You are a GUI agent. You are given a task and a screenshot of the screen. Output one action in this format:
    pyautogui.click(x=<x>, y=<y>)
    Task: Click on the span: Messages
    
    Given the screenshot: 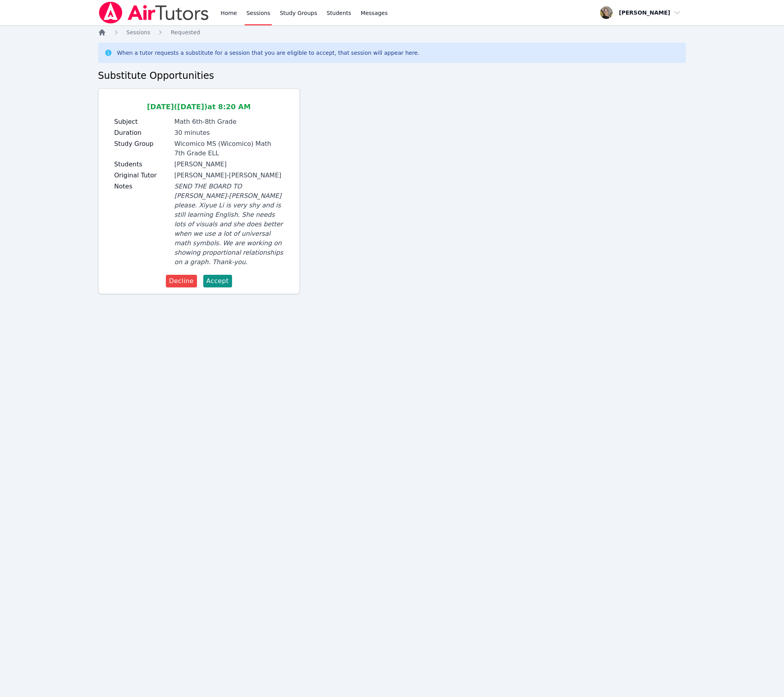 What is the action you would take?
    pyautogui.click(x=374, y=13)
    